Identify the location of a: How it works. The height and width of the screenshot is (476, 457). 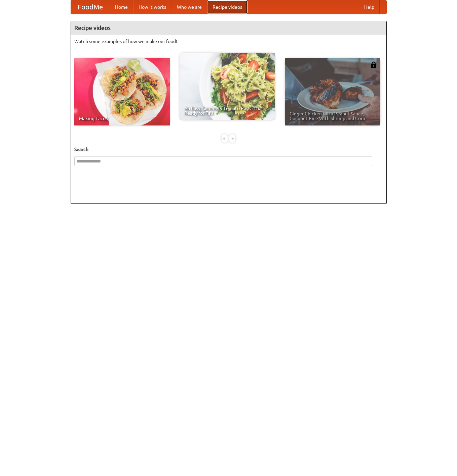
(152, 7).